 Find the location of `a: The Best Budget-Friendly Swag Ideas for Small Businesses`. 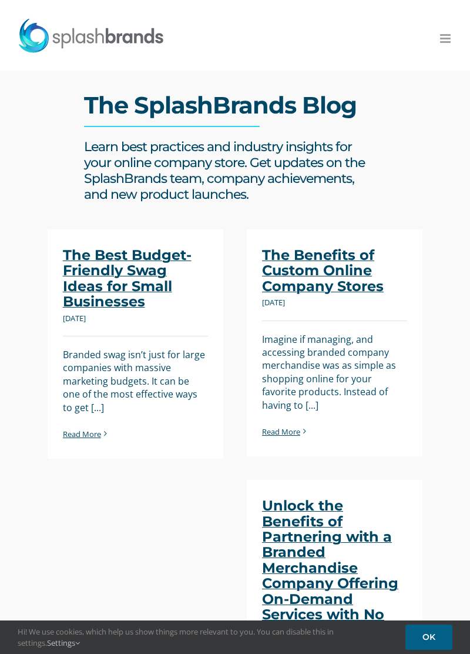

a: The Best Budget-Friendly Swag Ideas for Small Businesses is located at coordinates (127, 278).